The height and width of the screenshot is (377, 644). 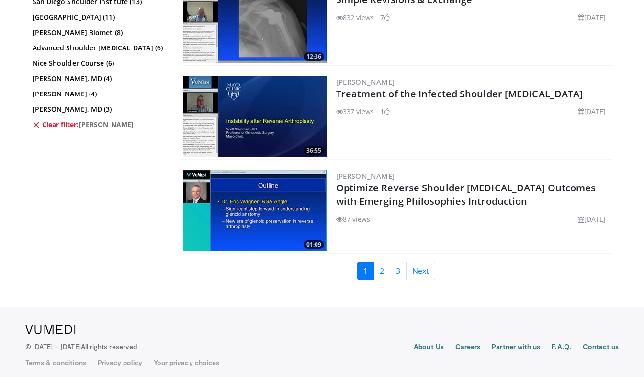 I want to click on li: 832 views, so click(x=356, y=17).